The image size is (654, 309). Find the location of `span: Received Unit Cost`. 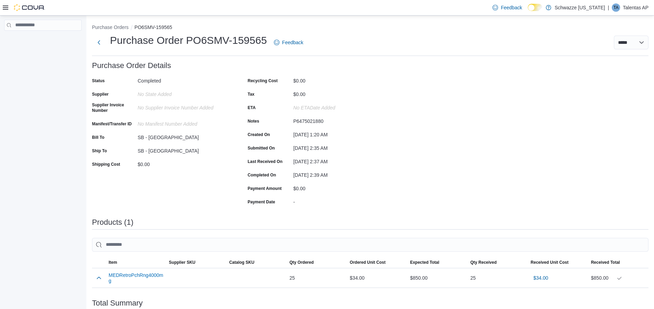

span: Received Unit Cost is located at coordinates (549, 263).